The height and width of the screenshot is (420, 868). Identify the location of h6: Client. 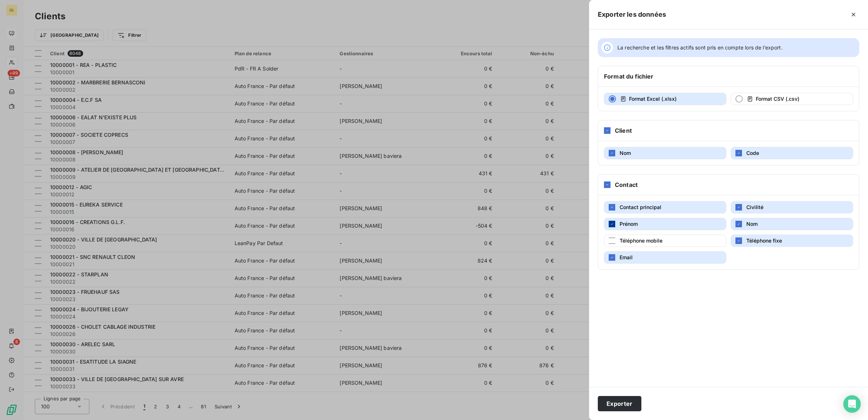
(623, 130).